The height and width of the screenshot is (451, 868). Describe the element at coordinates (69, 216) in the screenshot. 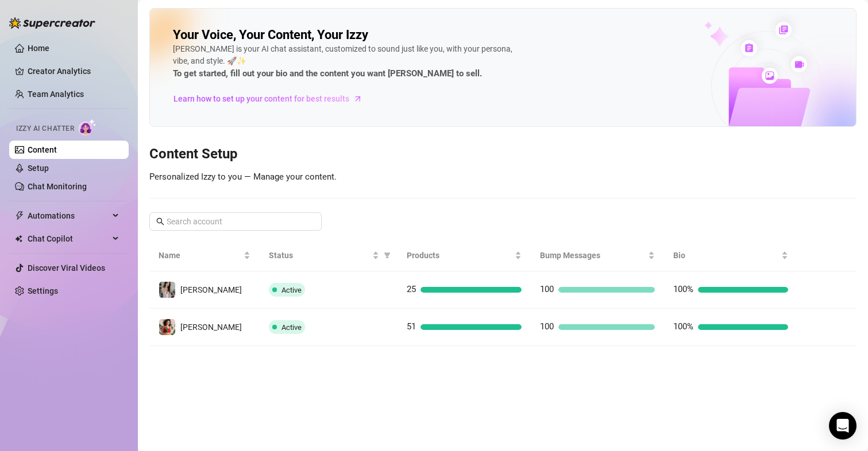

I see `span: Automations` at that location.